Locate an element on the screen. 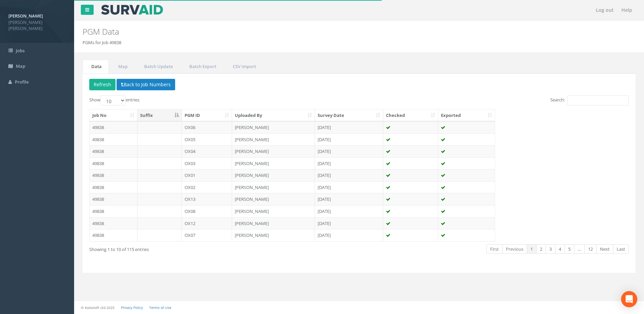 The width and height of the screenshot is (644, 314). a: Privacy Policy is located at coordinates (132, 308).